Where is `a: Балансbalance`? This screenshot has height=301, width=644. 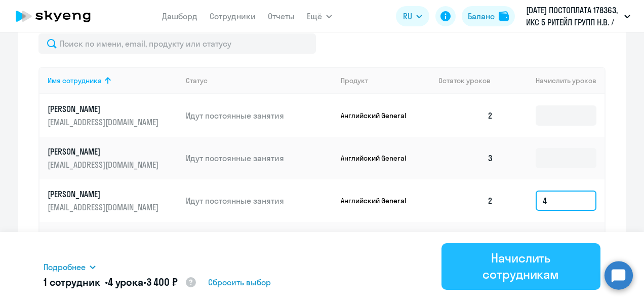 a: Балансbalance is located at coordinates (488, 16).